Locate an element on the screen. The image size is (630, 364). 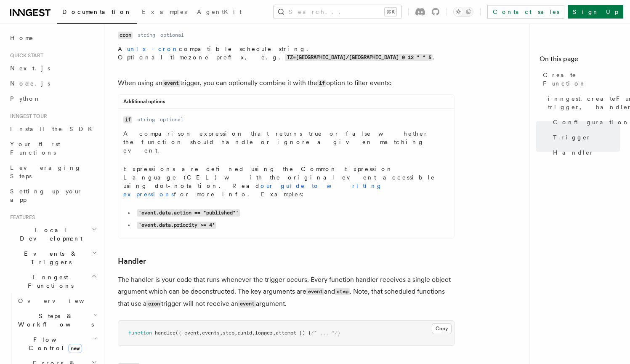
span: Install the SDK is located at coordinates (54, 129).